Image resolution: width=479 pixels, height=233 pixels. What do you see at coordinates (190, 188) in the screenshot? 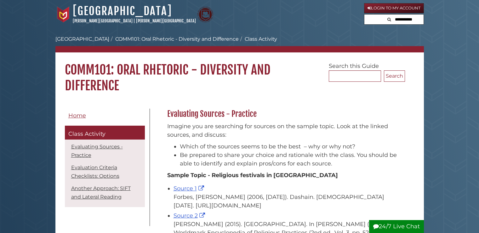
I see `a: Source 1` at bounding box center [190, 188].